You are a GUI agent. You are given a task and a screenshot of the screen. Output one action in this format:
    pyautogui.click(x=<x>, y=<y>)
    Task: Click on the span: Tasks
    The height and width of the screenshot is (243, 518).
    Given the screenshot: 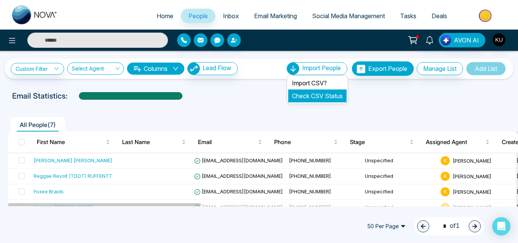 What is the action you would take?
    pyautogui.click(x=408, y=16)
    